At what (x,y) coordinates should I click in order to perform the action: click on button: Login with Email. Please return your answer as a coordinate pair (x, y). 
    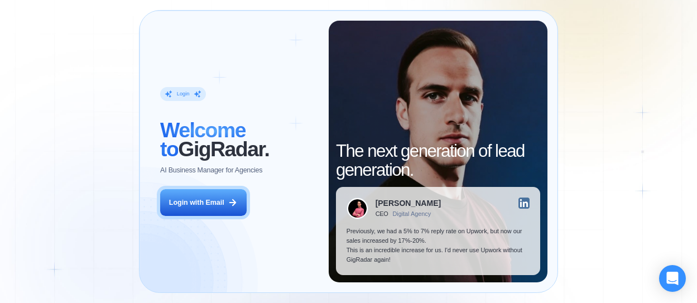
    Looking at the image, I should click on (203, 203).